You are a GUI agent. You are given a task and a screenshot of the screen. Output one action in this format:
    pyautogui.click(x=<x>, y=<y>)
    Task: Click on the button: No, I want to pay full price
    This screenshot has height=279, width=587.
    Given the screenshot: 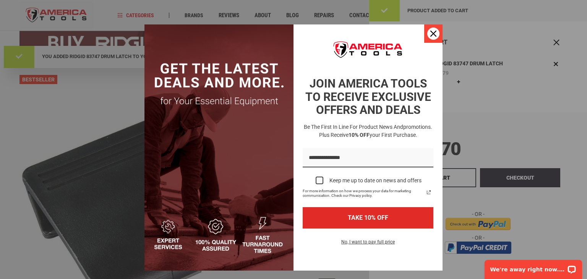 What is the action you would take?
    pyautogui.click(x=368, y=244)
    